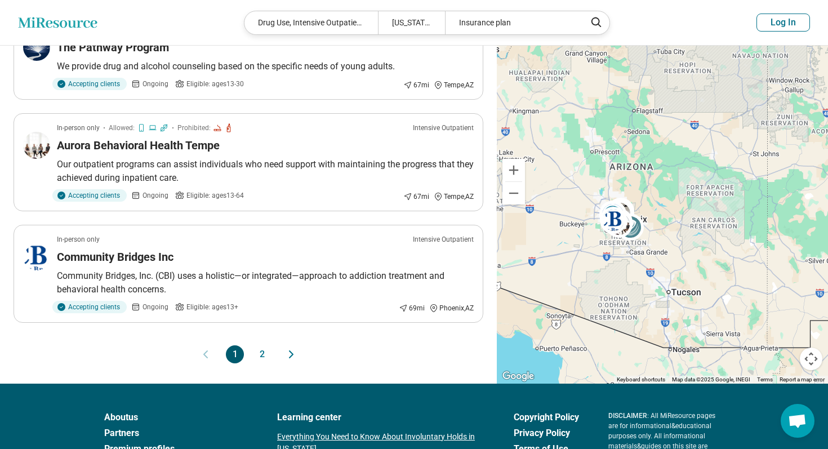 The height and width of the screenshot is (449, 828). What do you see at coordinates (215, 84) in the screenshot?
I see `span: Eligible: ages 13-30` at bounding box center [215, 84].